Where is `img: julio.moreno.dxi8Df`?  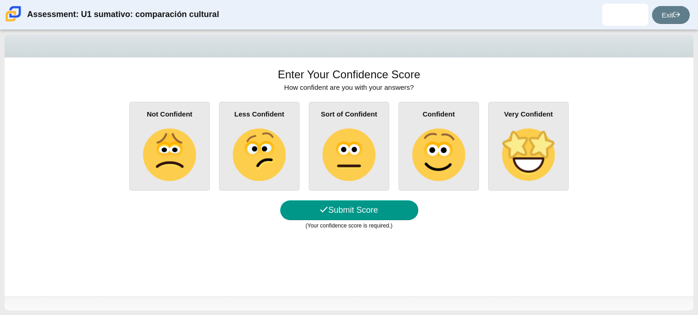 img: julio.moreno.dxi8Df is located at coordinates (625, 15).